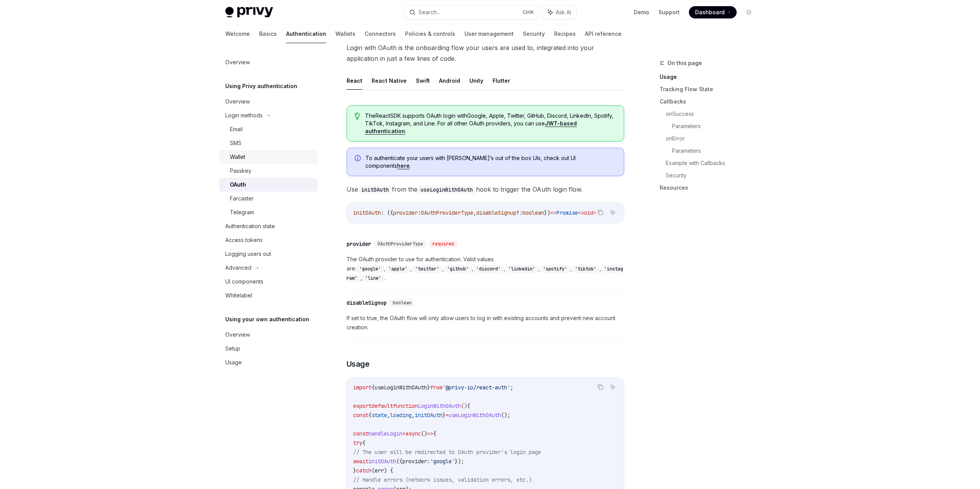 This screenshot has height=489, width=980. What do you see at coordinates (361, 462) in the screenshot?
I see `span: await` at bounding box center [361, 462].